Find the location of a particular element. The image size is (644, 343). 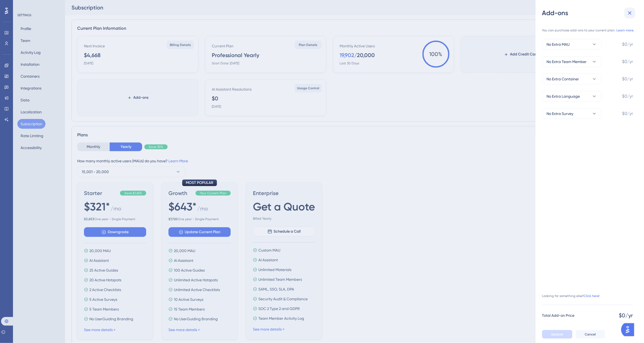

img: launcher-image-alternative-text is located at coordinates (6, 8).